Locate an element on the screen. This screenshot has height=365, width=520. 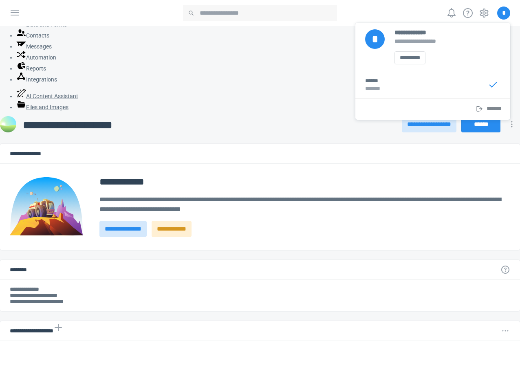
a: Reports is located at coordinates (31, 68).